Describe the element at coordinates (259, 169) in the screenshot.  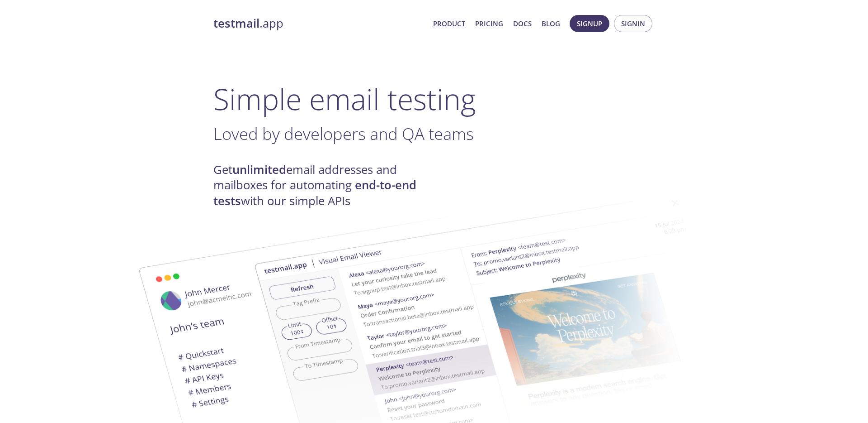
I see `strong: unlimited` at that location.